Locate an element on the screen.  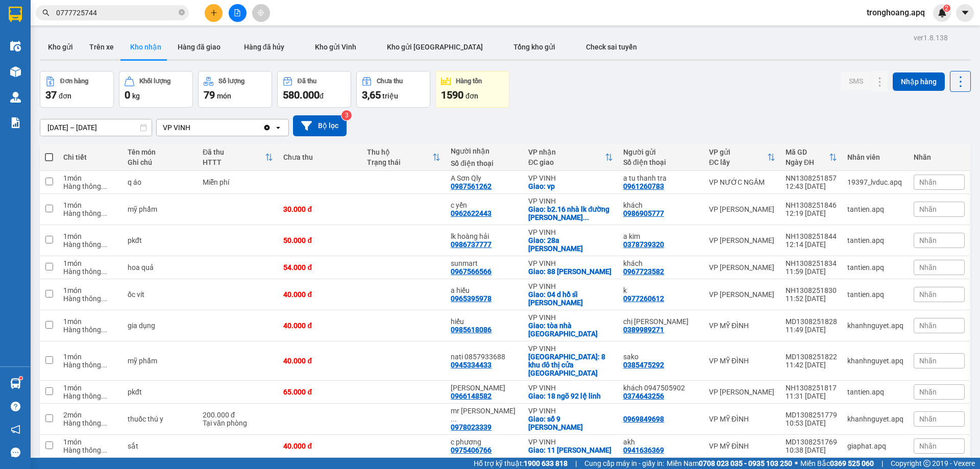
span: file-add is located at coordinates (237, 13).